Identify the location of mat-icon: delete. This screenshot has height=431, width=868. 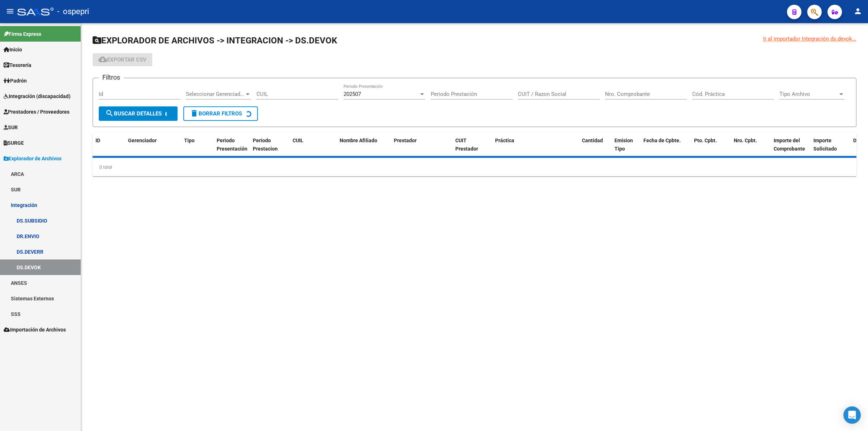
(194, 113).